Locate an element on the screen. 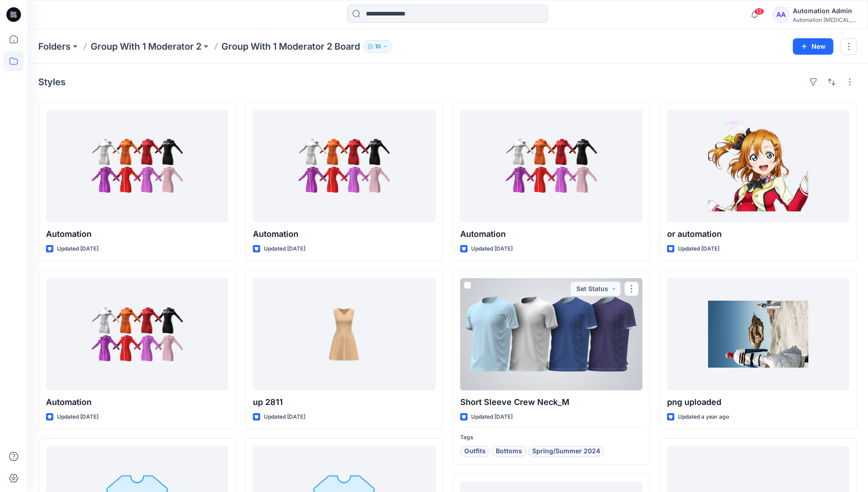 The width and height of the screenshot is (868, 492). p: Updated a year ago is located at coordinates (704, 417).